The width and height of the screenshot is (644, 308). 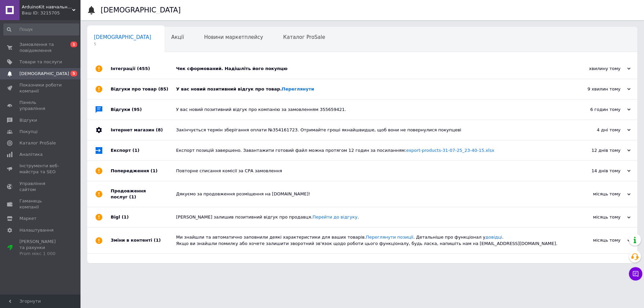 I want to click on div: хвилину тому, so click(x=597, y=69).